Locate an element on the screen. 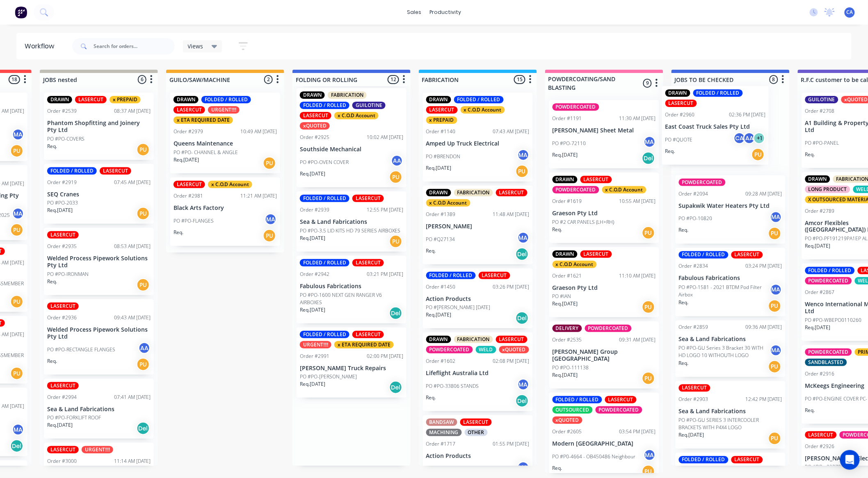  div: productivity is located at coordinates (445, 12).